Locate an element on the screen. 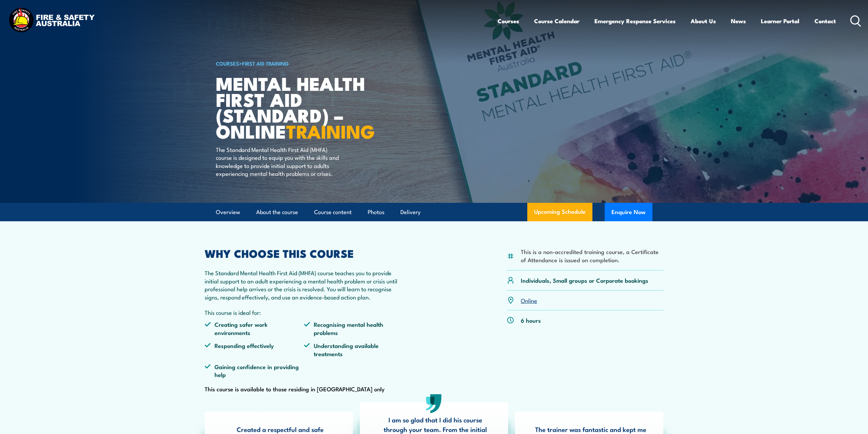  strong: TRAINING is located at coordinates (330, 130).